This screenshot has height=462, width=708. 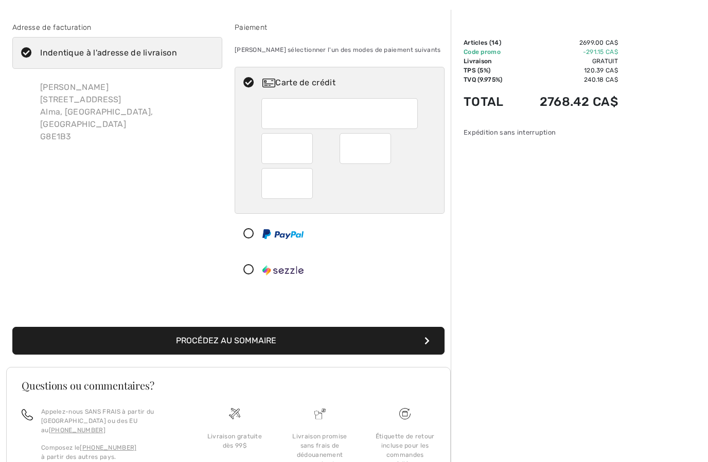 I want to click on div: Indentique à l'adresse de livraison, so click(x=109, y=53).